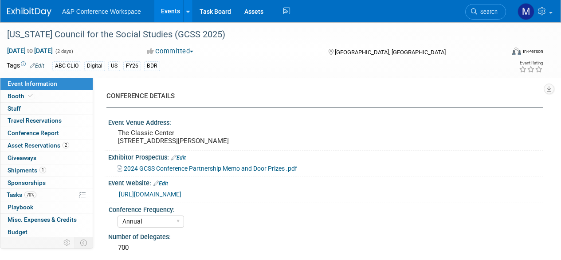 This screenshot has height=260, width=561. Describe the element at coordinates (207, 168) in the screenshot. I see `a: 2024 GCSS Conference Partnership Memo and Door Prizes .pdf` at that location.